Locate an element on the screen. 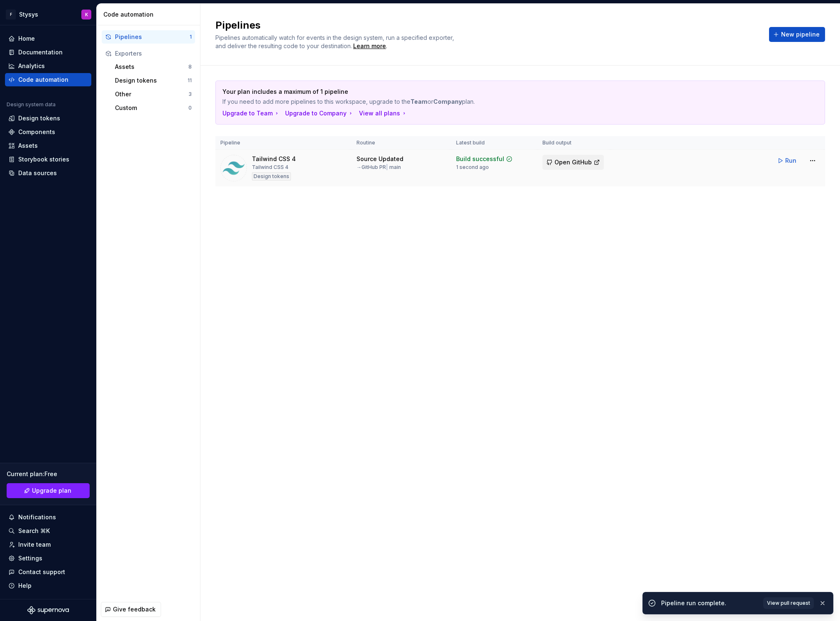  a: Code automation is located at coordinates (48, 80).